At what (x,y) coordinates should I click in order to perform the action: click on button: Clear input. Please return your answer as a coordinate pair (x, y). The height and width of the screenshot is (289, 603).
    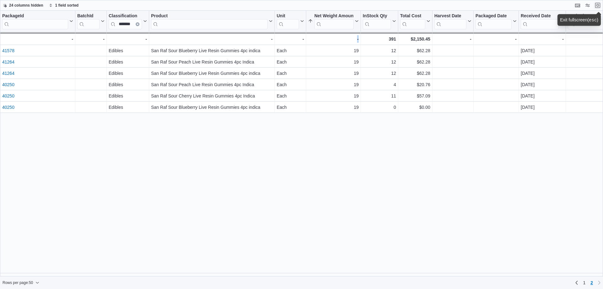
    Looking at the image, I should click on (138, 24).